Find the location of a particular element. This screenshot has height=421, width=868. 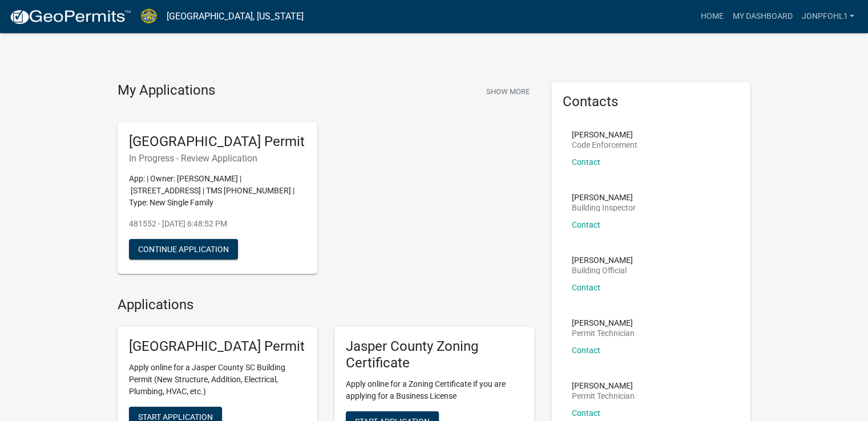

p: Apply online for a Jasper County SC Building Permit (New Structure, Addition, Electrical, Plumbin... is located at coordinates (217, 379).